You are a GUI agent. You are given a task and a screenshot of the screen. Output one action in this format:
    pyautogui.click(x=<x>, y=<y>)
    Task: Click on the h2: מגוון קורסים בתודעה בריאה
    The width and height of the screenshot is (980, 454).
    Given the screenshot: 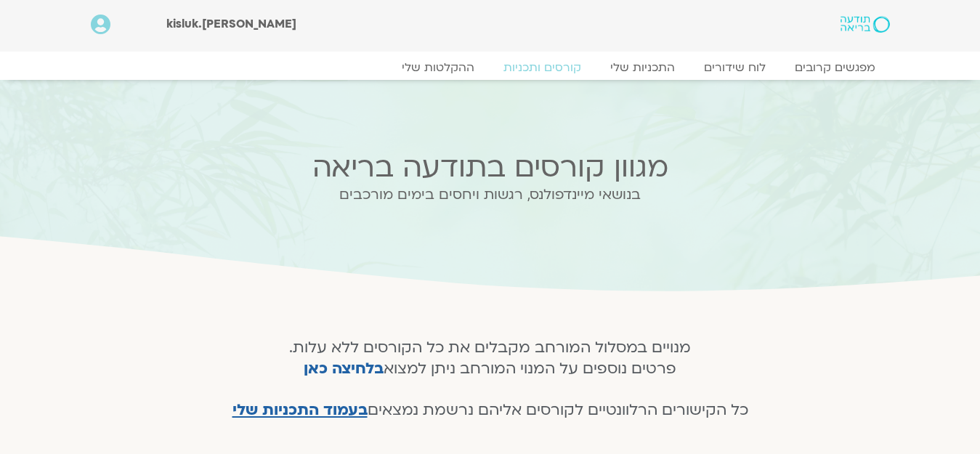 What is the action you would take?
    pyautogui.click(x=490, y=167)
    